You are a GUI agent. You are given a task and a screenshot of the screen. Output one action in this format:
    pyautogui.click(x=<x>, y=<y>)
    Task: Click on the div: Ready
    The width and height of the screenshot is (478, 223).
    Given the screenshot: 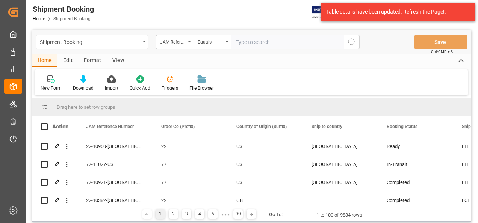 What is the action you would take?
    pyautogui.click(x=415, y=147)
    